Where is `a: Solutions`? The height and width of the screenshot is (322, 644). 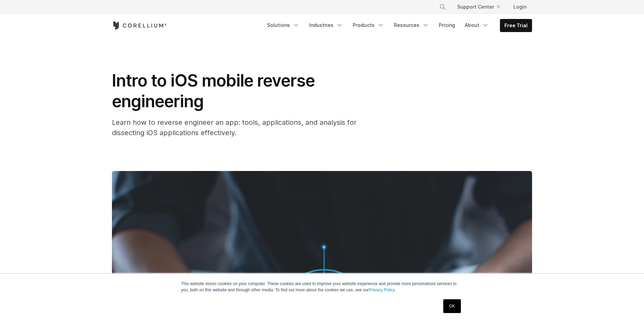 a: Solutions is located at coordinates (283, 25).